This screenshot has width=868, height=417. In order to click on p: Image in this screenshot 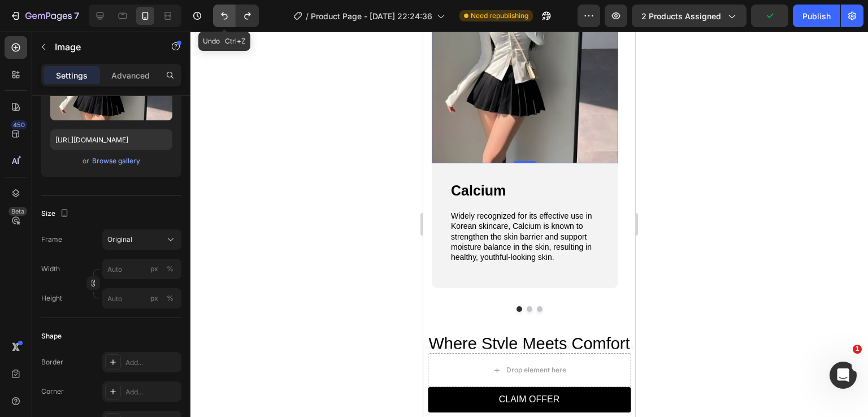, I will do `click(103, 47)`.